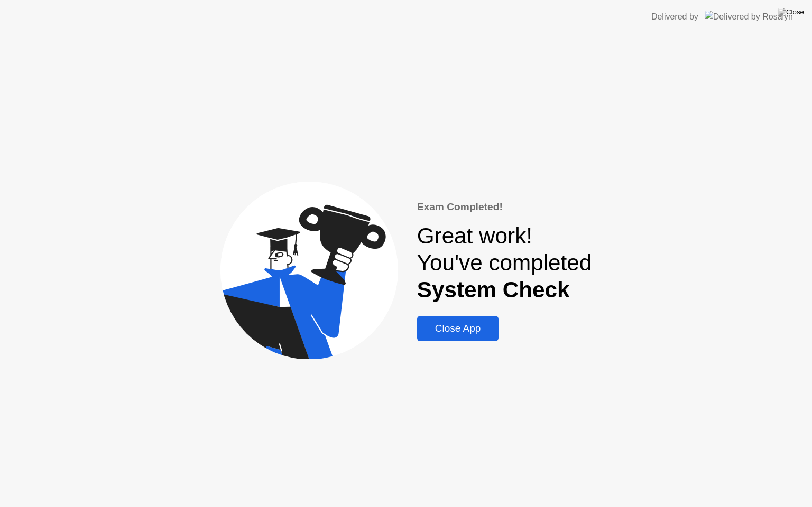 The height and width of the screenshot is (507, 812). What do you see at coordinates (504, 263) in the screenshot?
I see `div: Great work! You've completed` at bounding box center [504, 263].